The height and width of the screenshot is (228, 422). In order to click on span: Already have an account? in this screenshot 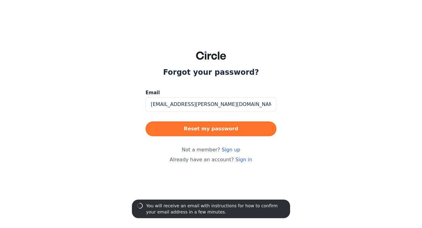, I will do `click(211, 159)`.